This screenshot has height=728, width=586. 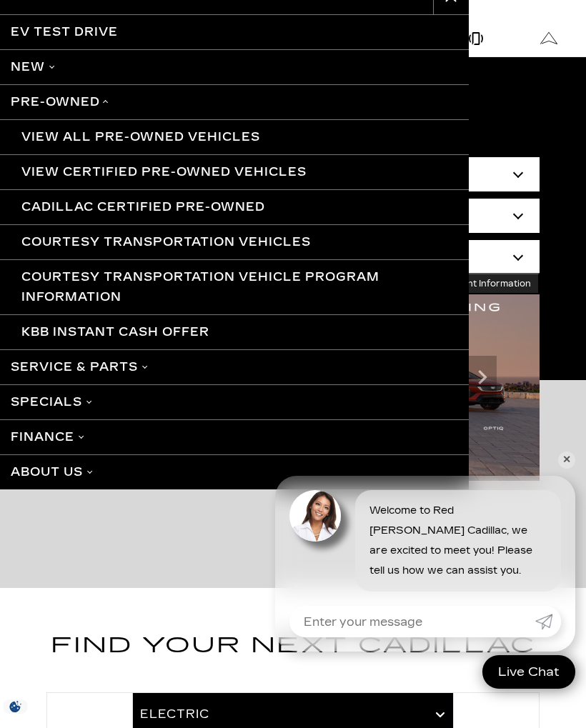 I want to click on a: Submit, so click(x=547, y=622).